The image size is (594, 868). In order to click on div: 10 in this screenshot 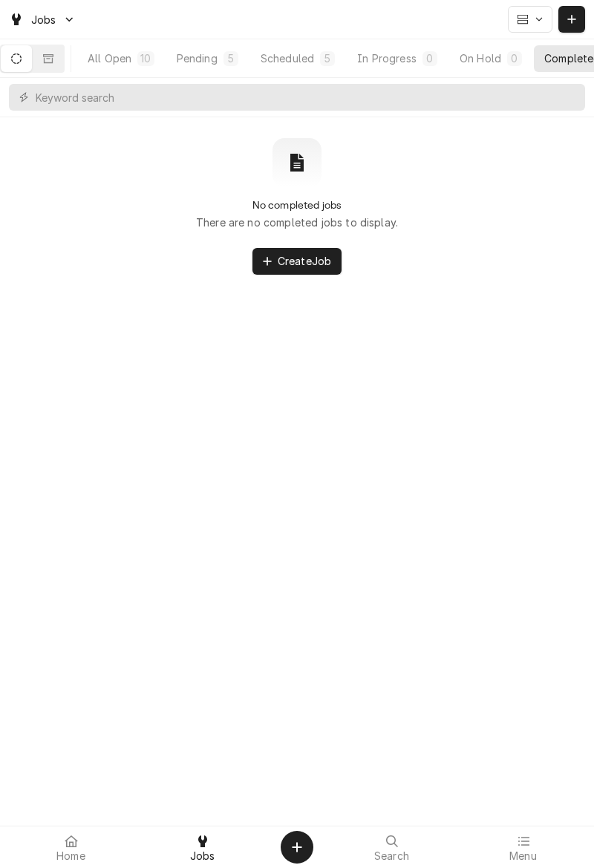, I will do `click(145, 58)`.